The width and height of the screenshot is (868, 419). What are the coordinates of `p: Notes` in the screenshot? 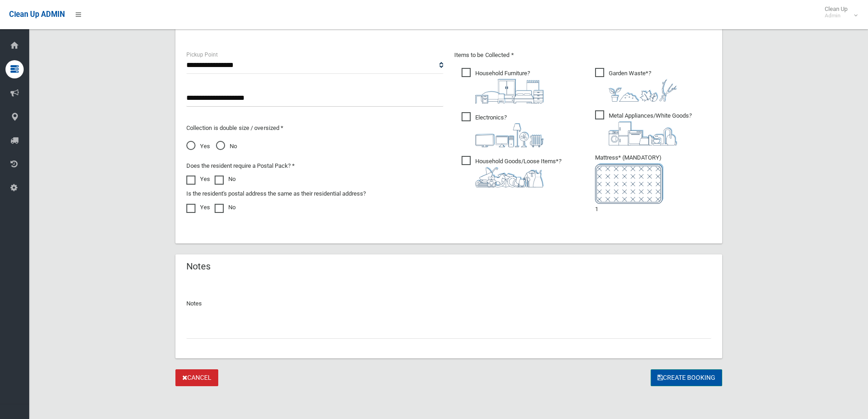 It's located at (448, 304).